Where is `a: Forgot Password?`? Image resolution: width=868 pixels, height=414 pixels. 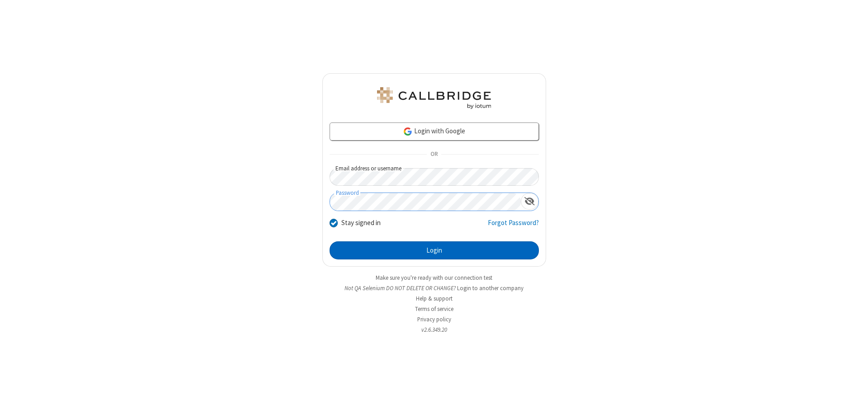 a: Forgot Password? is located at coordinates (514, 227).